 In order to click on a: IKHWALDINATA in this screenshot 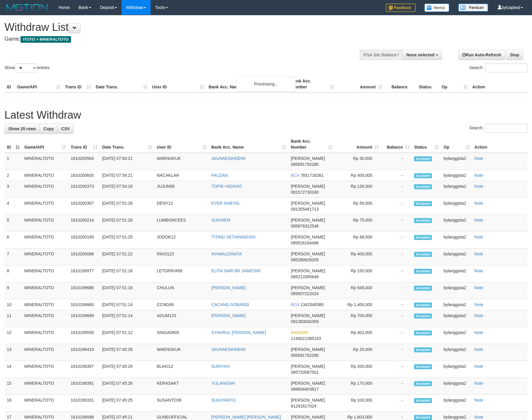, I will do `click(227, 254)`.